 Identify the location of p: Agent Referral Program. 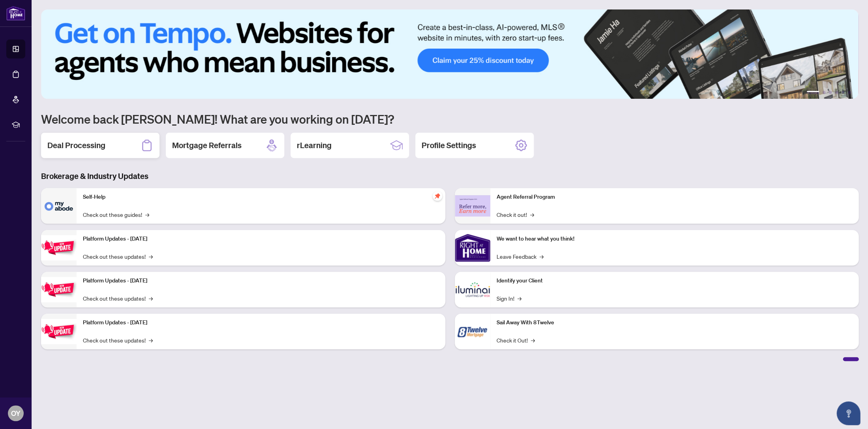
(674, 197).